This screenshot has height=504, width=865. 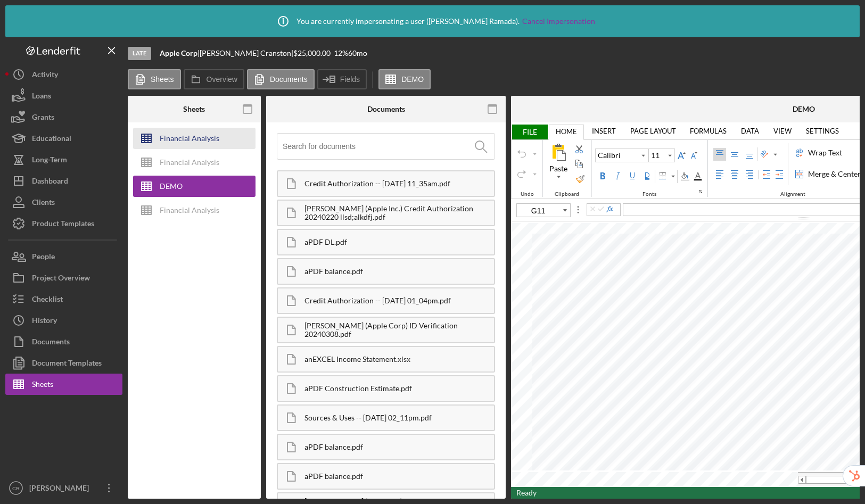 What do you see at coordinates (64, 320) in the screenshot?
I see `button: History` at bounding box center [64, 320].